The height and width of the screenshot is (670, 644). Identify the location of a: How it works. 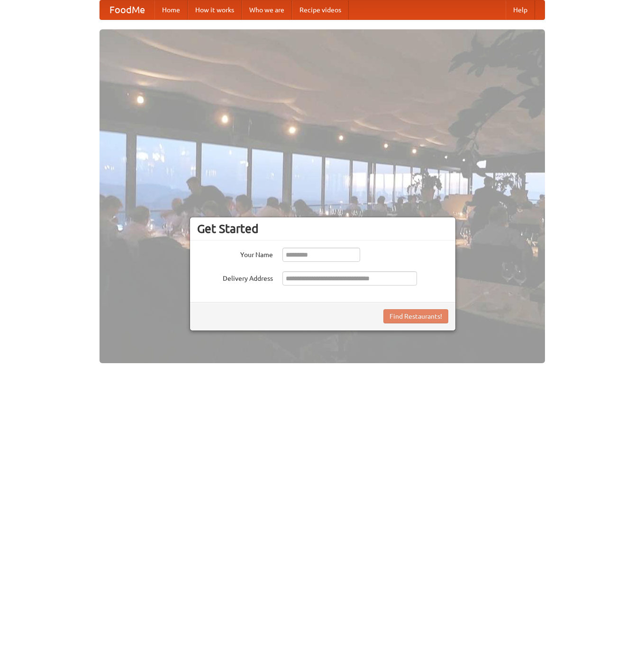
(214, 10).